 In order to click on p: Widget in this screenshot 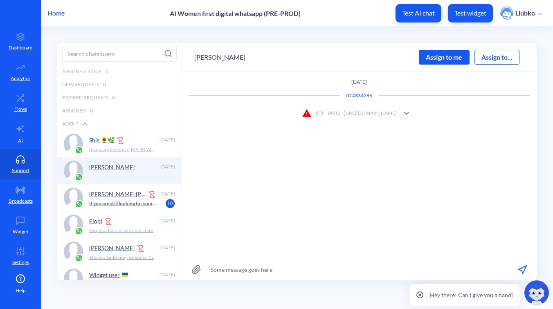, I will do `click(20, 232)`.